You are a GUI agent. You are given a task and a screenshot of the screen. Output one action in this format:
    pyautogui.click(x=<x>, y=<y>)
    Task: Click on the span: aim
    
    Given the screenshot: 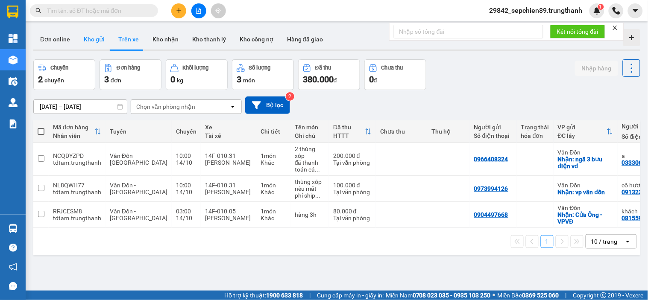 What is the action you would take?
    pyautogui.click(x=218, y=11)
    